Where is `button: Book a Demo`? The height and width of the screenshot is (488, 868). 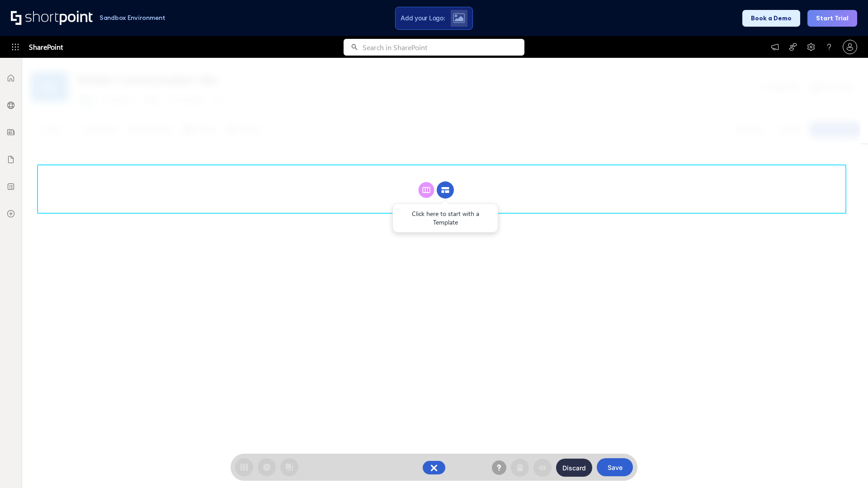
button: Book a Demo is located at coordinates (771, 18).